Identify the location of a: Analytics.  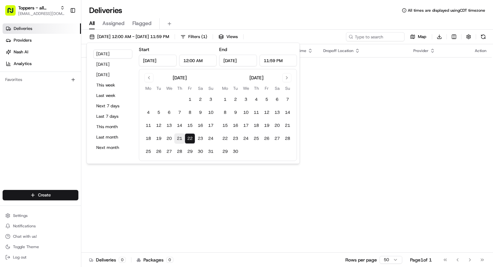
(42, 64).